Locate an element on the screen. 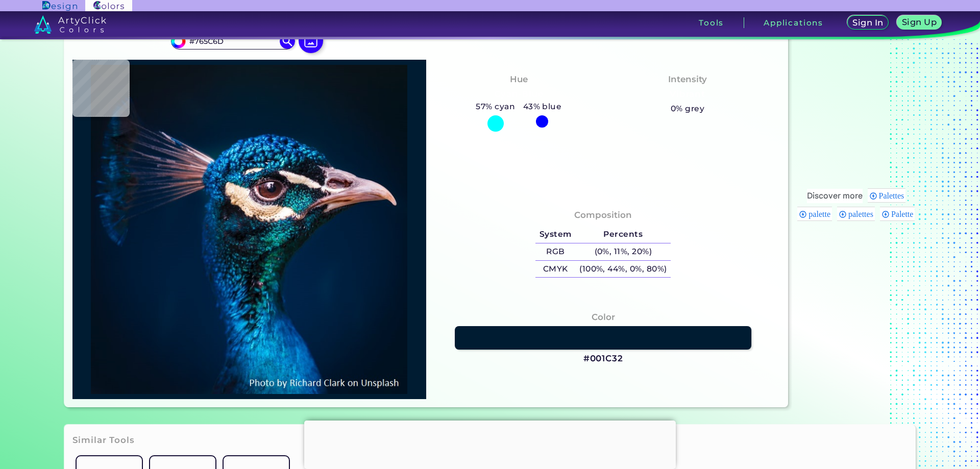  h3: Vibrant is located at coordinates (688, 94).